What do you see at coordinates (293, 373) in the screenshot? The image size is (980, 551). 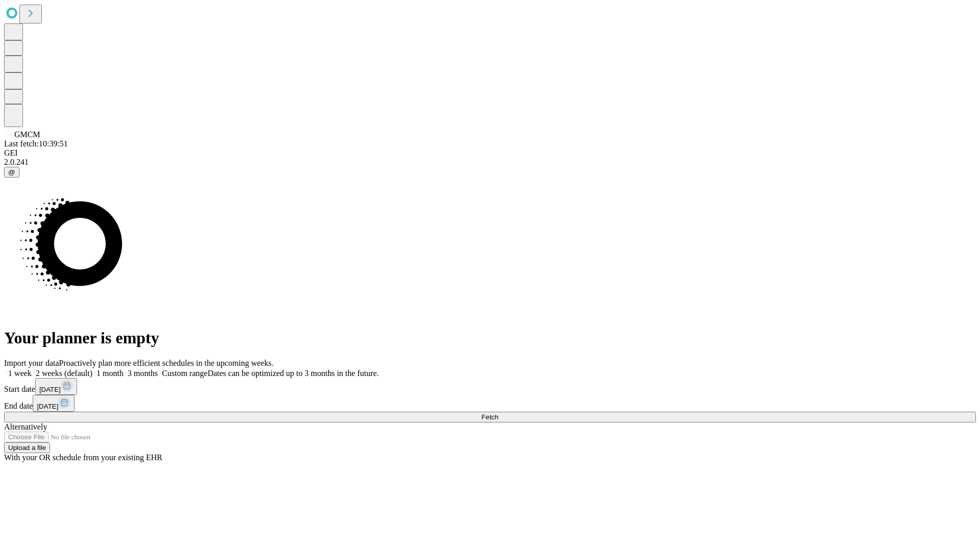 I see `span: Dates can be optimized up to 3 months in the future.` at bounding box center [293, 373].